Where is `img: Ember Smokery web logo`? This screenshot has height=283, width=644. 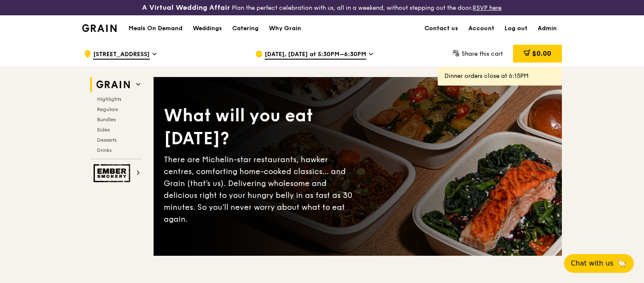 img: Ember Smokery web logo is located at coordinates (113, 174).